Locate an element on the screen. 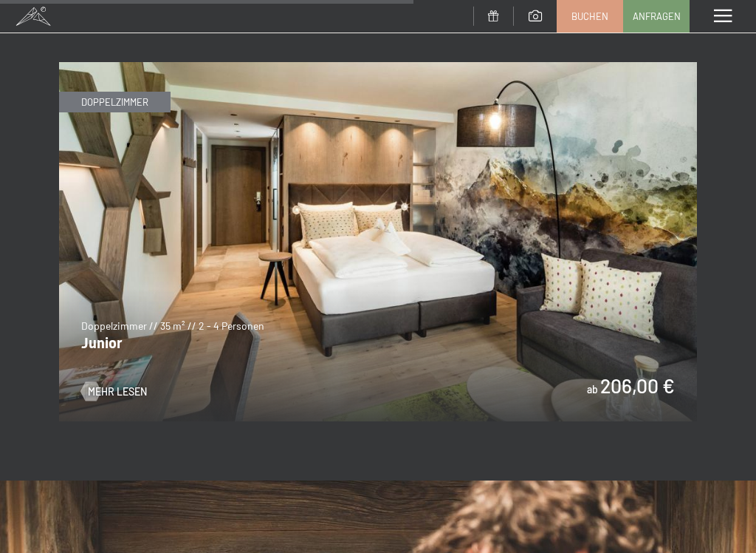 The image size is (756, 553). a: Junior is located at coordinates (378, 68).